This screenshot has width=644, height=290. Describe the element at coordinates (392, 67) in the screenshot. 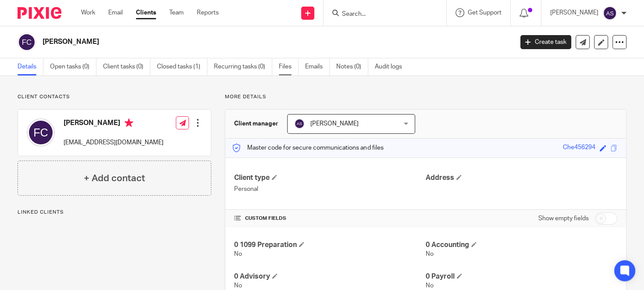

I see `a: Audit logs` at that location.